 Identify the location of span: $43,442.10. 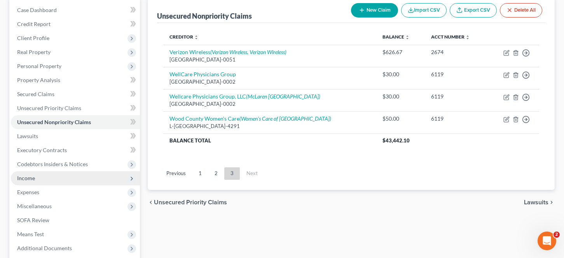
(396, 140).